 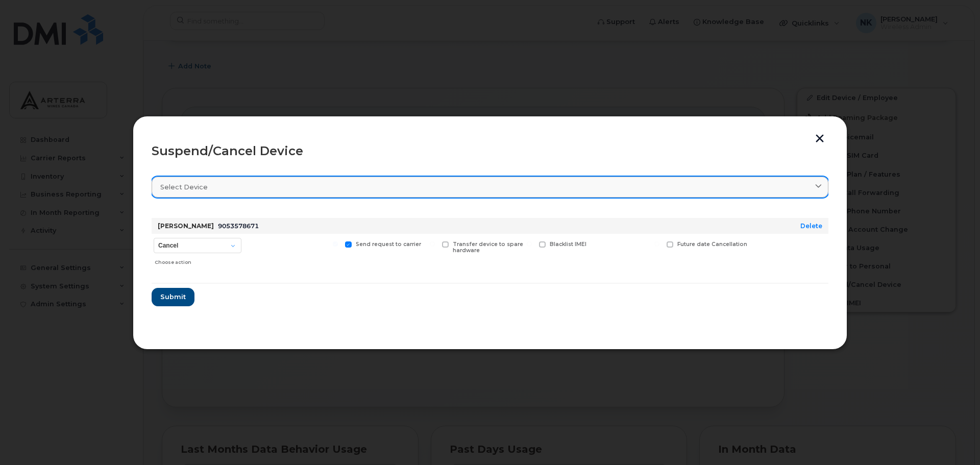 I want to click on a: Delete, so click(x=811, y=226).